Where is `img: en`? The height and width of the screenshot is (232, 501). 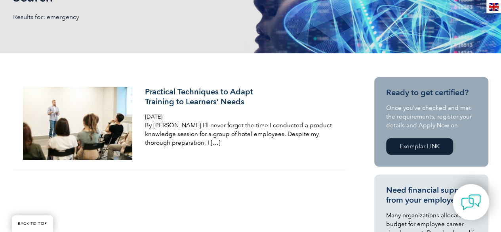
img: en is located at coordinates (493, 7).